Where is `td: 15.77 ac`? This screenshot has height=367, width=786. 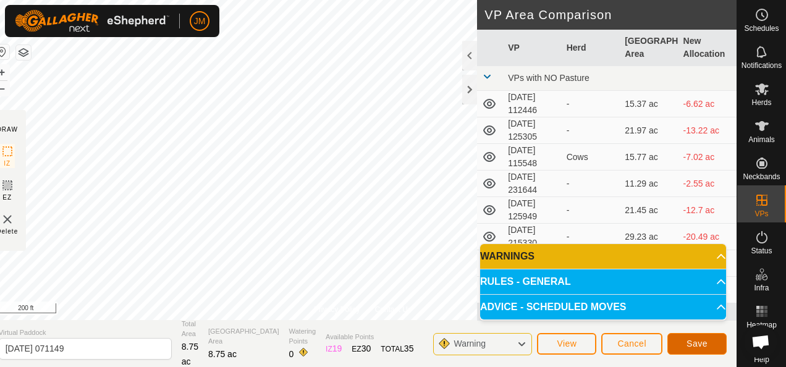 td: 15.77 ac is located at coordinates (648, 157).